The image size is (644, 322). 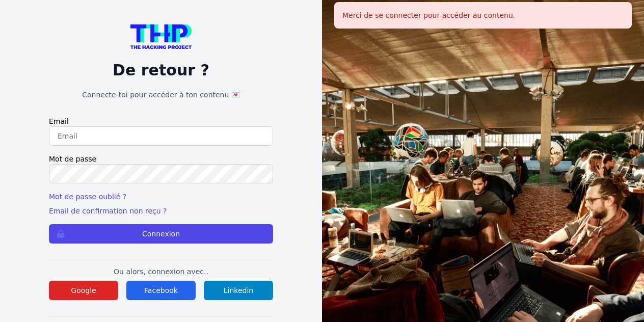 What do you see at coordinates (161, 70) in the screenshot?
I see `p: De retour ?` at bounding box center [161, 70].